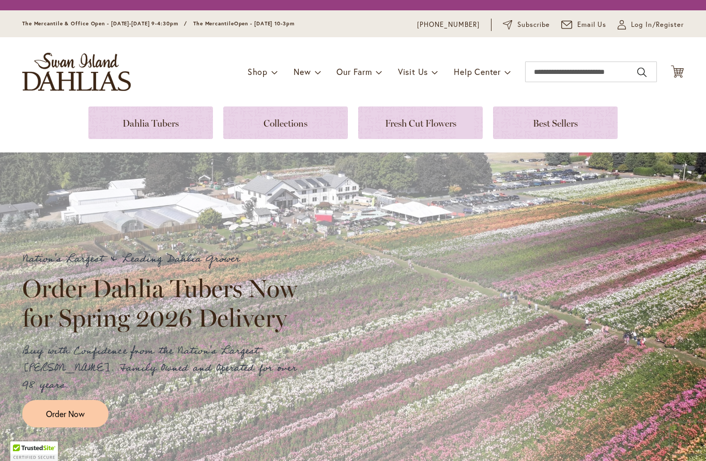  What do you see at coordinates (65, 414) in the screenshot?
I see `a: Order Now` at bounding box center [65, 414].